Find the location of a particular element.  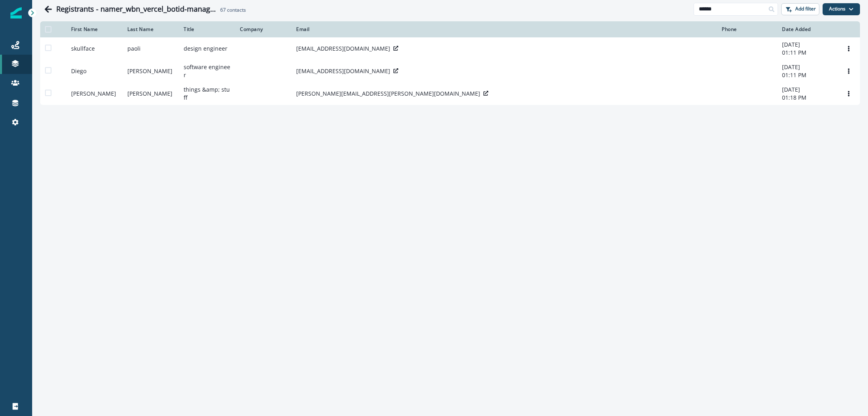

button: Add filter is located at coordinates (800, 9).